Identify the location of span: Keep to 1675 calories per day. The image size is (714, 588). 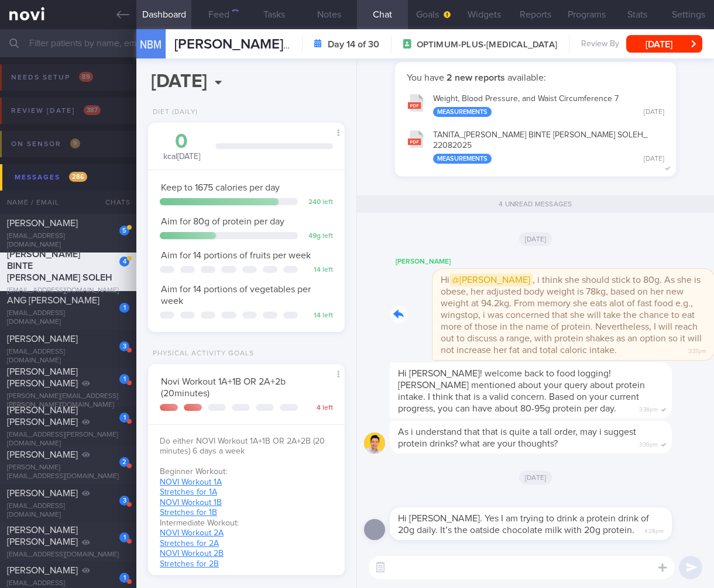
(220, 188).